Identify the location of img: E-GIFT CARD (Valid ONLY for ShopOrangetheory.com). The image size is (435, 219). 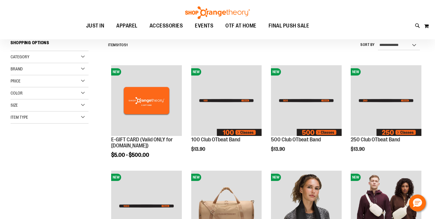
(147, 101).